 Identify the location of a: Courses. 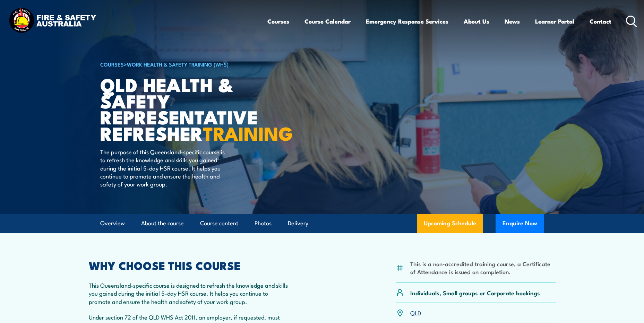
(278, 21).